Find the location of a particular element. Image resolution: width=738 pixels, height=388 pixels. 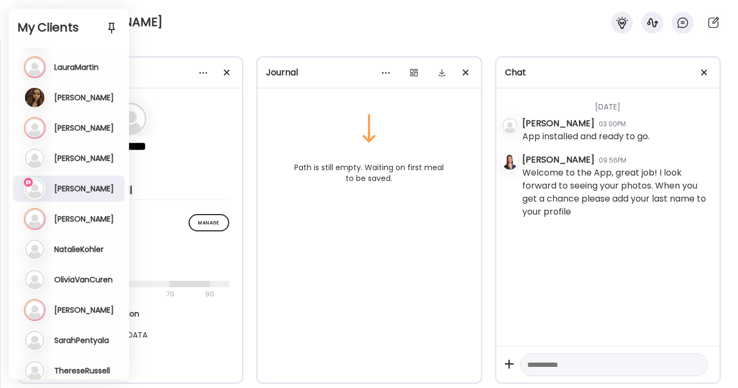

h3: OliviaVanCuren is located at coordinates (83, 280).